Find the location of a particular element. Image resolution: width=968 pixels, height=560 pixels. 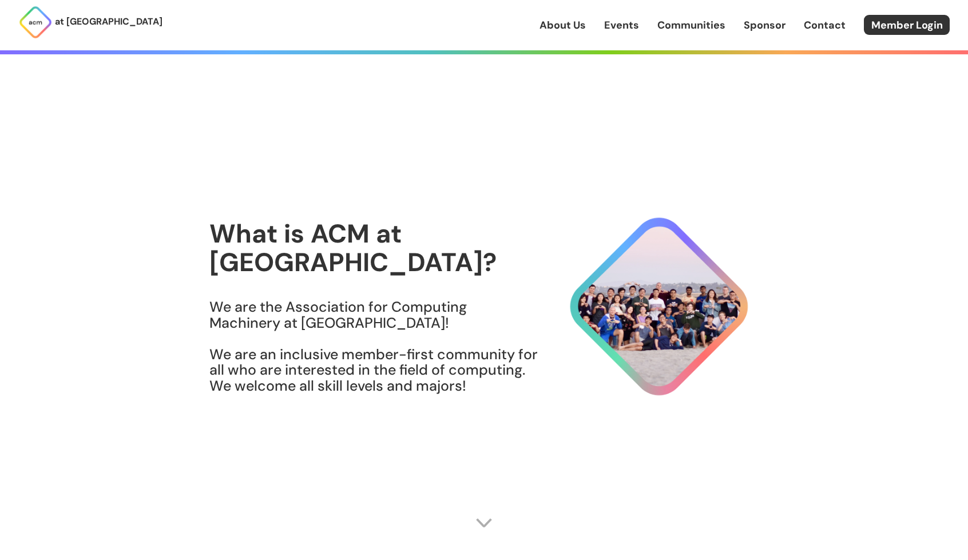

a: Sponsor is located at coordinates (765, 25).